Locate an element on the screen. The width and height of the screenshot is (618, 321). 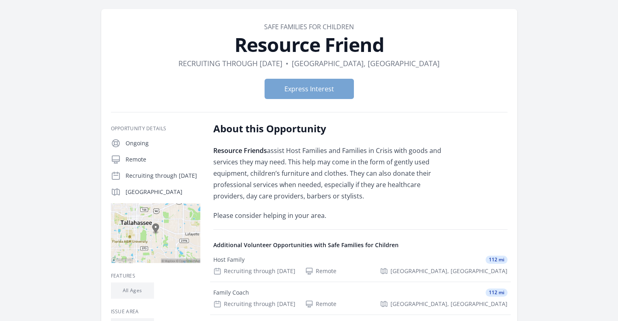
p: Remote is located at coordinates (163, 160).